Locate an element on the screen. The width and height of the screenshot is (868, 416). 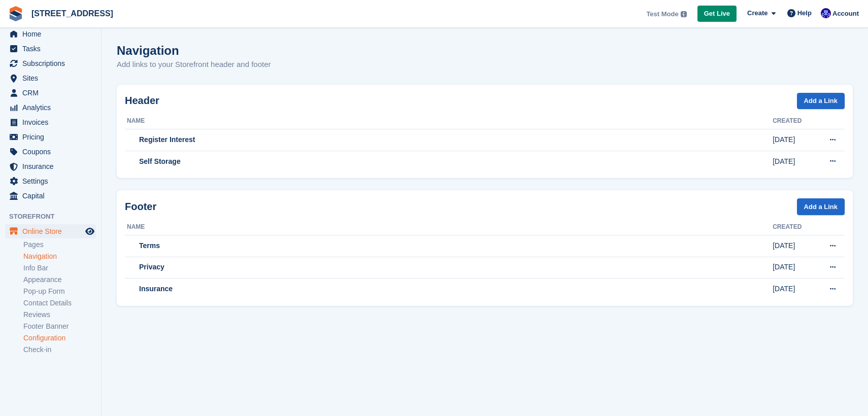
div: Self Storage is located at coordinates (450, 161).